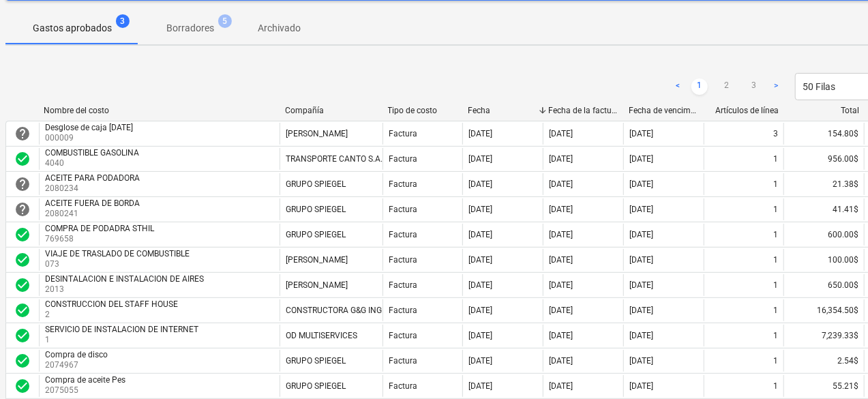  I want to click on div: COMPRA DE PODADRA STHIL, so click(100, 229).